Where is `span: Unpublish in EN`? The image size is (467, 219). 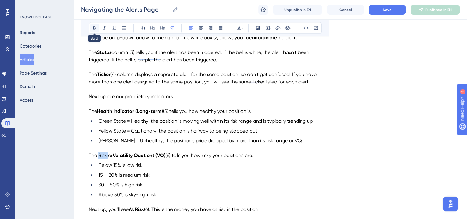
span: Unpublish in EN is located at coordinates (298, 10).